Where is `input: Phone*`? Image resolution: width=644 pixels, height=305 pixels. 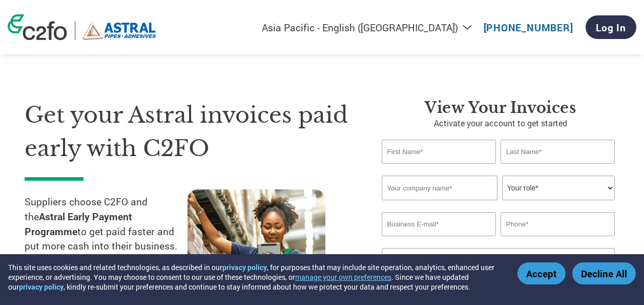
input: Phone* is located at coordinates (557, 224).